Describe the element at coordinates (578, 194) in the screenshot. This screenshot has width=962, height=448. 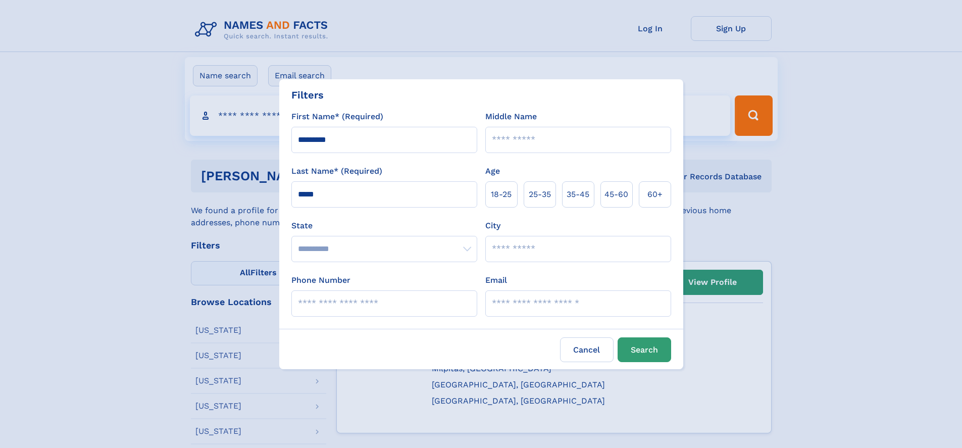
I see `span: 35‑45` at that location.